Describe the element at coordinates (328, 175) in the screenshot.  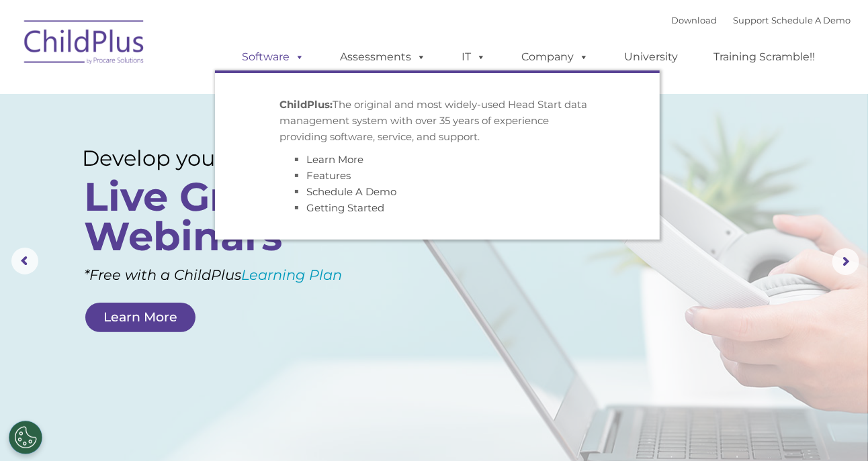
I see `a: Features` at that location.